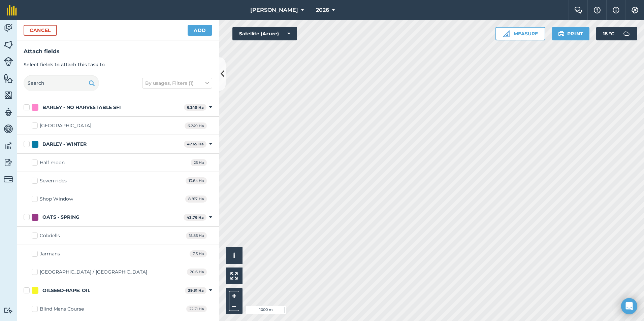 This screenshot has height=321, width=644. I want to click on img: Ruler icon, so click(506, 34).